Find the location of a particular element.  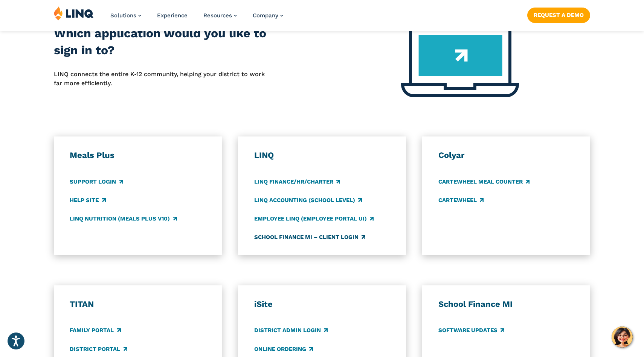

h3: Colyar is located at coordinates (506, 155).